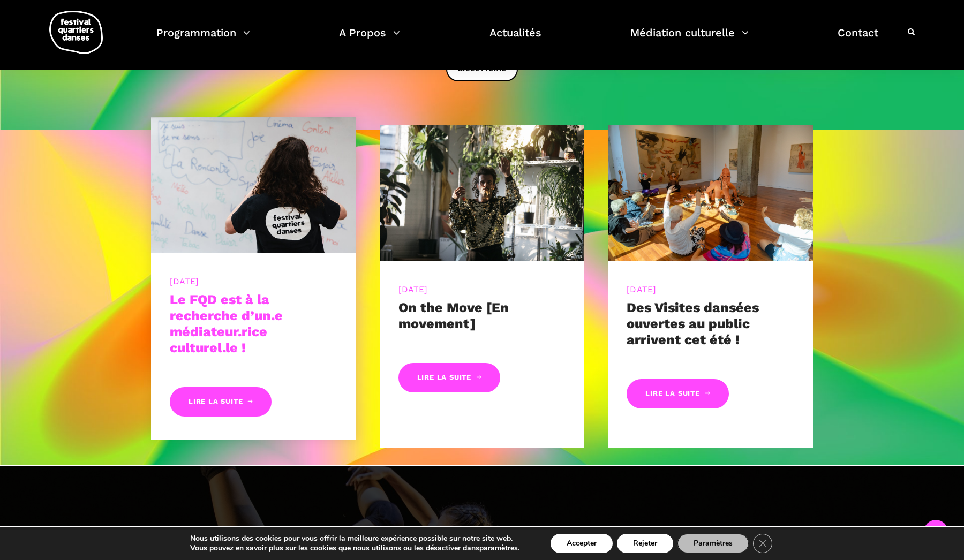 The height and width of the screenshot is (560, 964). What do you see at coordinates (203, 39) in the screenshot?
I see `a: Programmation` at bounding box center [203, 39].